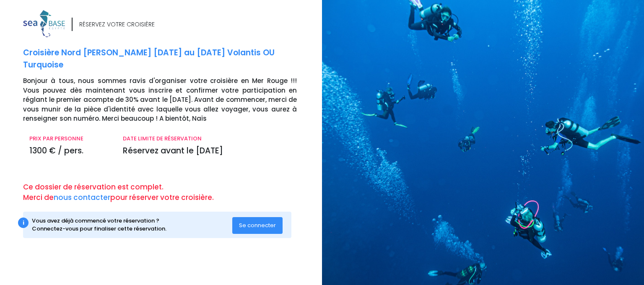 The height and width of the screenshot is (285, 644). What do you see at coordinates (210, 139) in the screenshot?
I see `p: DATE LIMITE DE RÉSERVATION` at bounding box center [210, 139].